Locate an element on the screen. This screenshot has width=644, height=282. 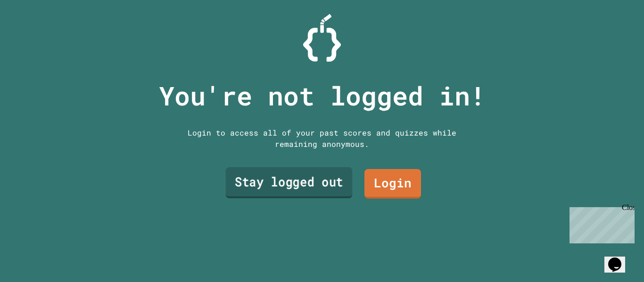
a: Login is located at coordinates (393, 184).